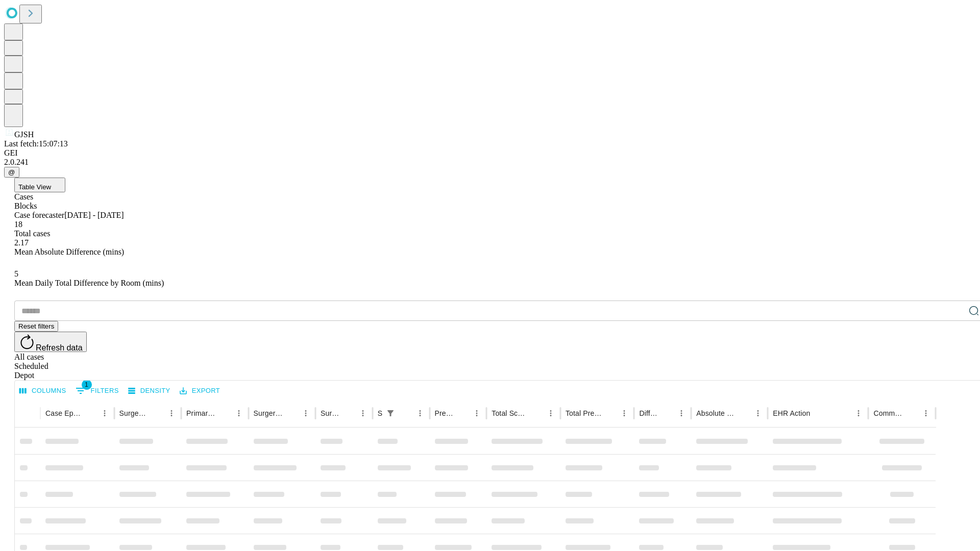 Image resolution: width=980 pixels, height=551 pixels. I want to click on span: 5, so click(16, 273).